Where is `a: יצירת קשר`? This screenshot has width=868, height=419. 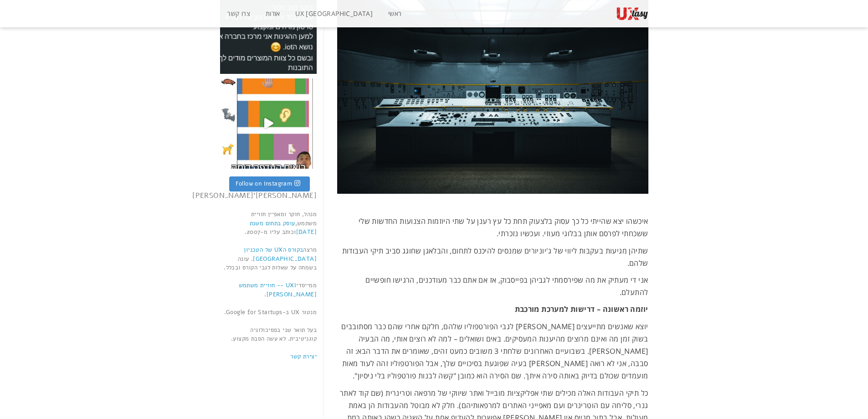 a: יצירת קשר is located at coordinates (303, 356).